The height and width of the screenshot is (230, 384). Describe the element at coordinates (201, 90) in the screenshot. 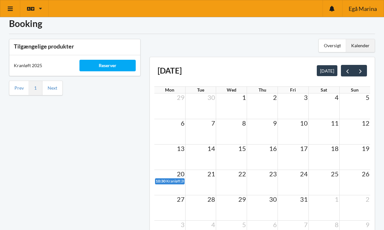

I see `span: Tue` at that location.